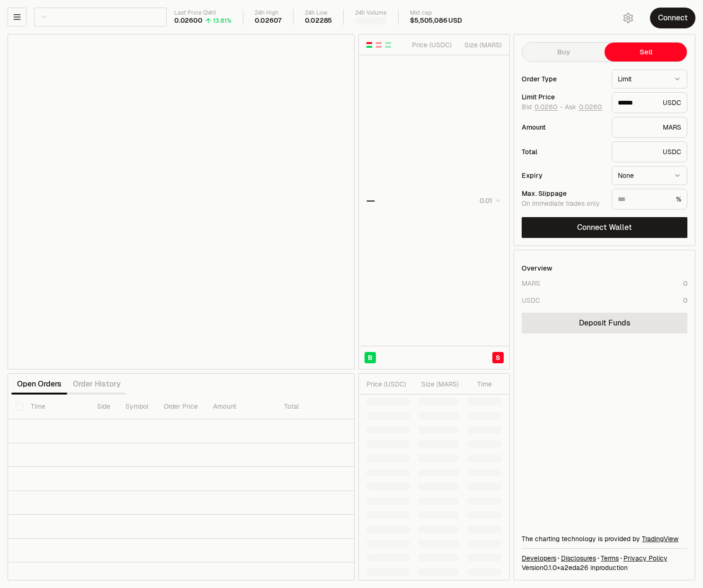  Describe the element at coordinates (672, 18) in the screenshot. I see `button: Connect` at that location.